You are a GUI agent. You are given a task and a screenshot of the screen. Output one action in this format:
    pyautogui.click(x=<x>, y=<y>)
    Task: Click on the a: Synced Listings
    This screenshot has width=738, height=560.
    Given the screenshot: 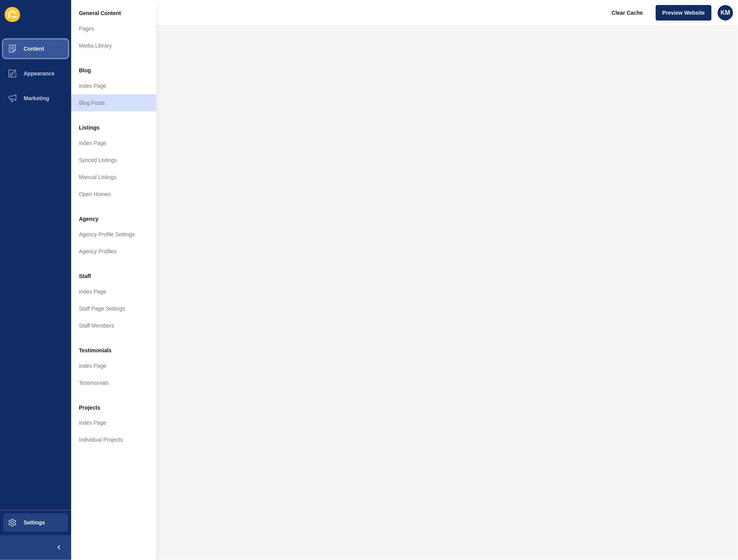 What is the action you would take?
    pyautogui.click(x=114, y=160)
    